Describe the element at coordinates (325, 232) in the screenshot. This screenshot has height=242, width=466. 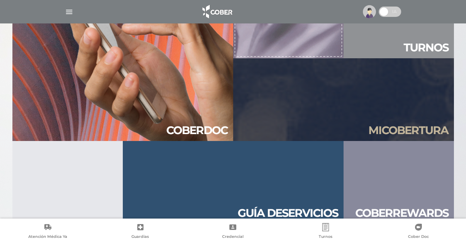
I see `a: Turnos` at that location.